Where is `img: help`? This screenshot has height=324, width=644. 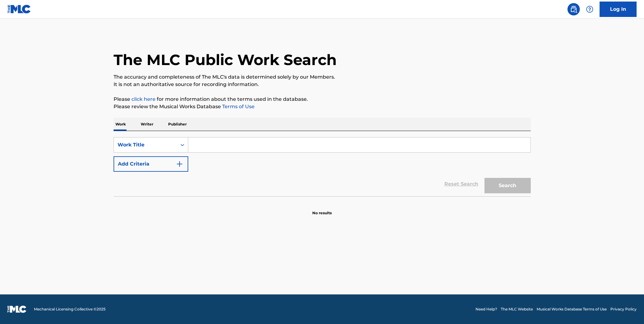 img: help is located at coordinates (590, 9).